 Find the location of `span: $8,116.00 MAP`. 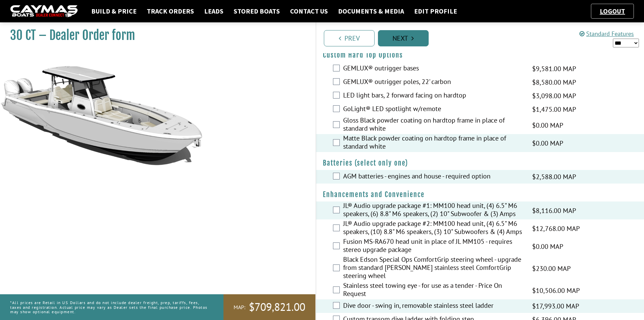

span: $8,116.00 MAP is located at coordinates (554, 211).